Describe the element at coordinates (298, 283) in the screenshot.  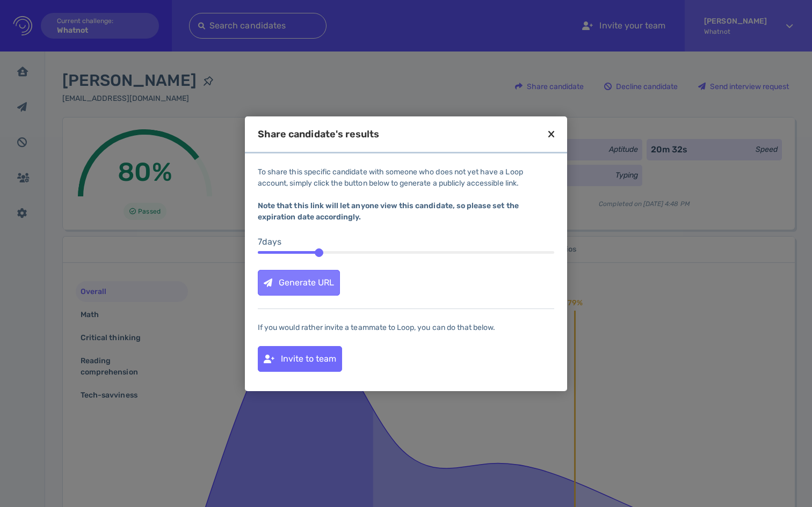
I see `button: Generate URL` at that location.